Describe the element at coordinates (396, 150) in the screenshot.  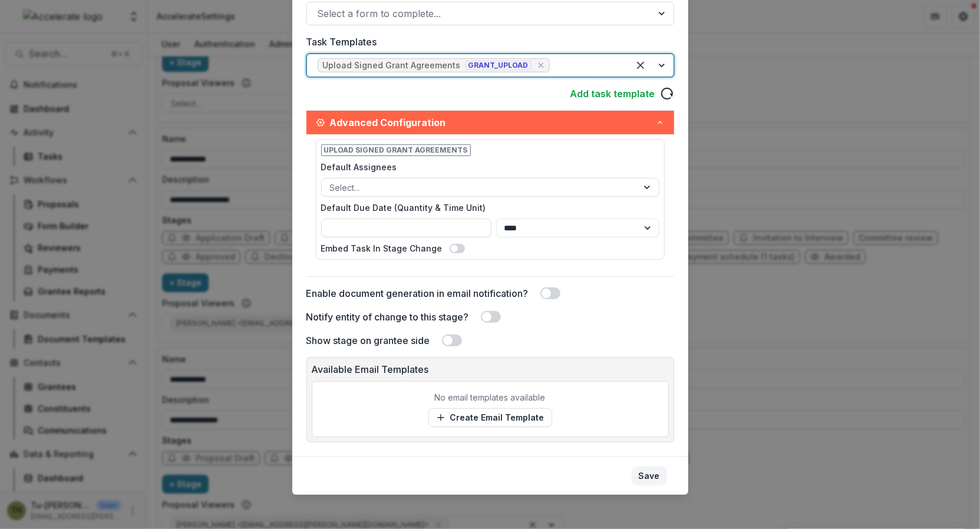
I see `span: Upload Signed Grant Agreements` at that location.